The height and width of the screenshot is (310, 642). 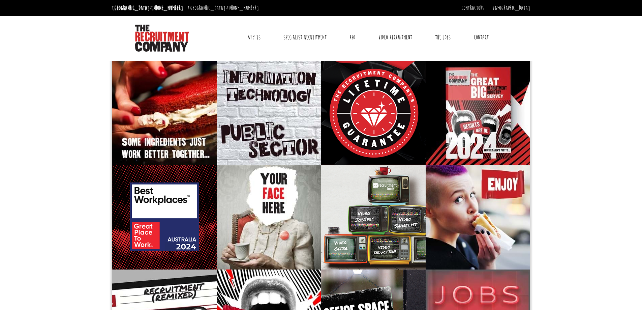 I want to click on a: Contact, so click(x=481, y=37).